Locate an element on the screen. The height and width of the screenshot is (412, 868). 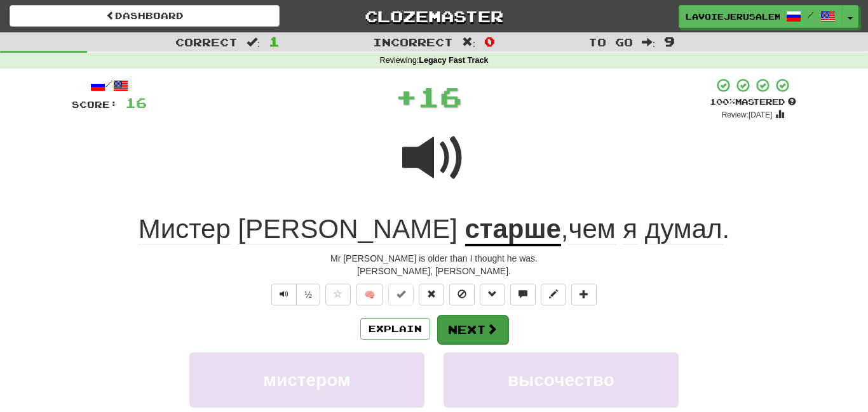
button: Ignore sentence (alt+i) is located at coordinates (462, 294).